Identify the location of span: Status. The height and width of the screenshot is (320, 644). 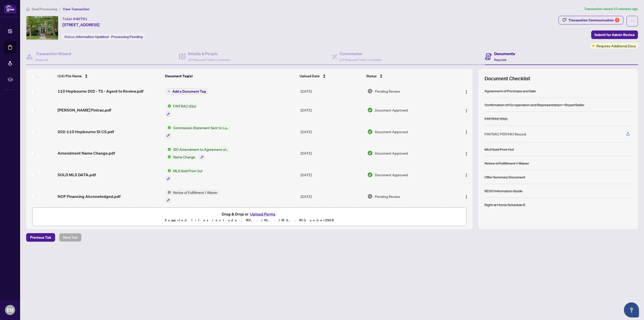
(372, 76).